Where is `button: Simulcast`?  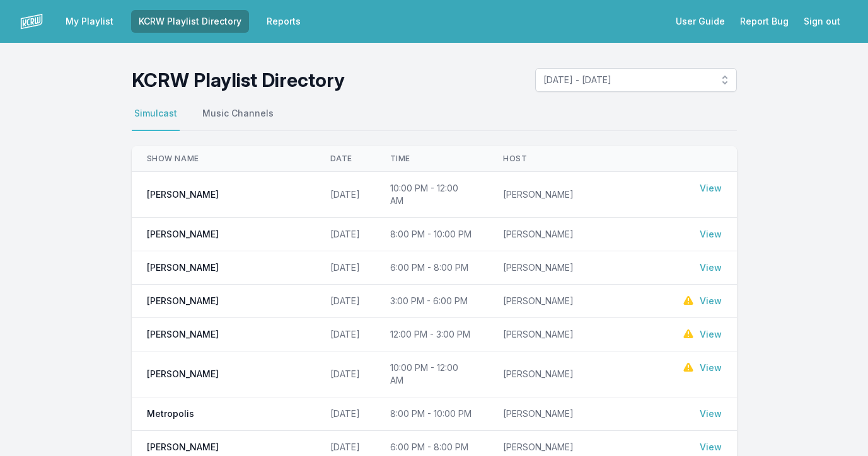
button: Simulcast is located at coordinates (156, 119).